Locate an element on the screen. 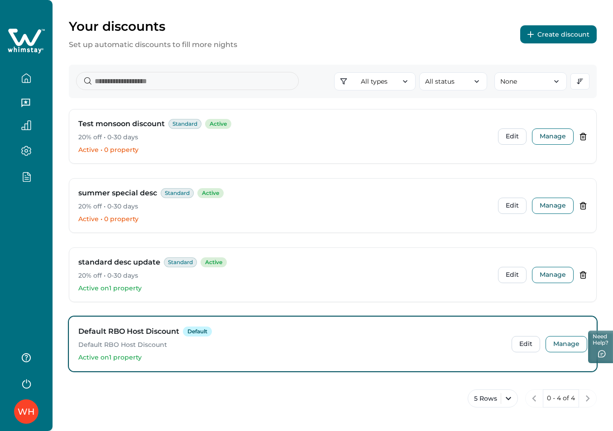  button: next page is located at coordinates (587, 399).